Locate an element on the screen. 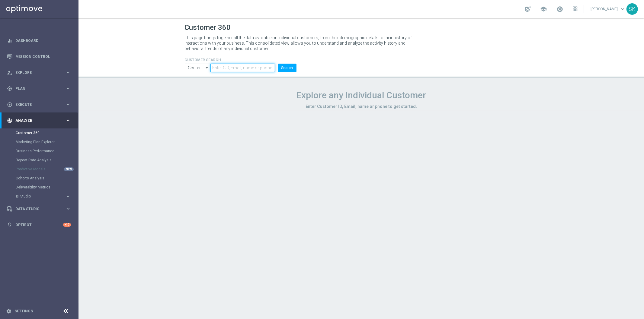 The width and height of the screenshot is (644, 319). div: lightbulb Optibot +10 is located at coordinates (39, 226).